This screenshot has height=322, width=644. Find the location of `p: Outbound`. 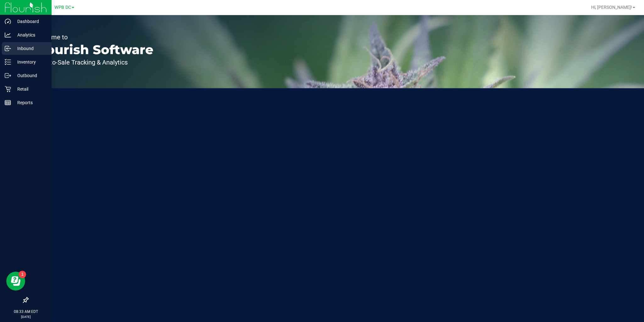

p: Outbound is located at coordinates (30, 75).